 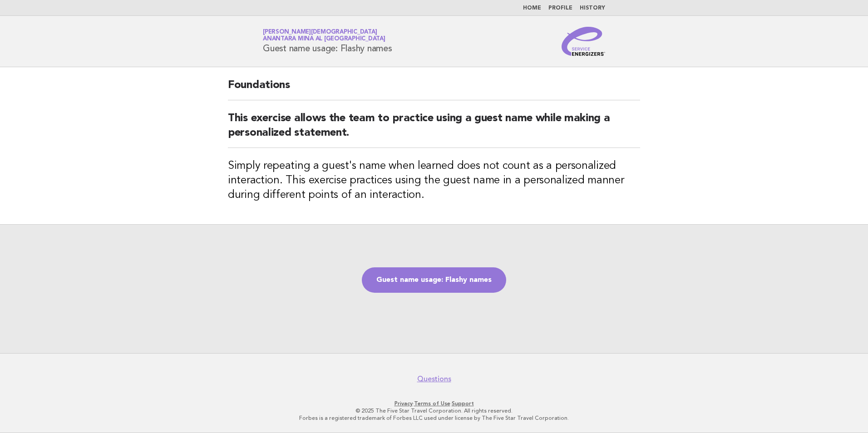 I want to click on a: Privacy, so click(x=403, y=403).